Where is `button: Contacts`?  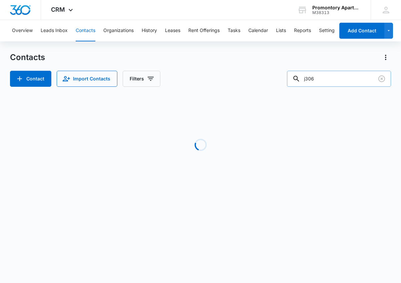 button: Contacts is located at coordinates (85, 31).